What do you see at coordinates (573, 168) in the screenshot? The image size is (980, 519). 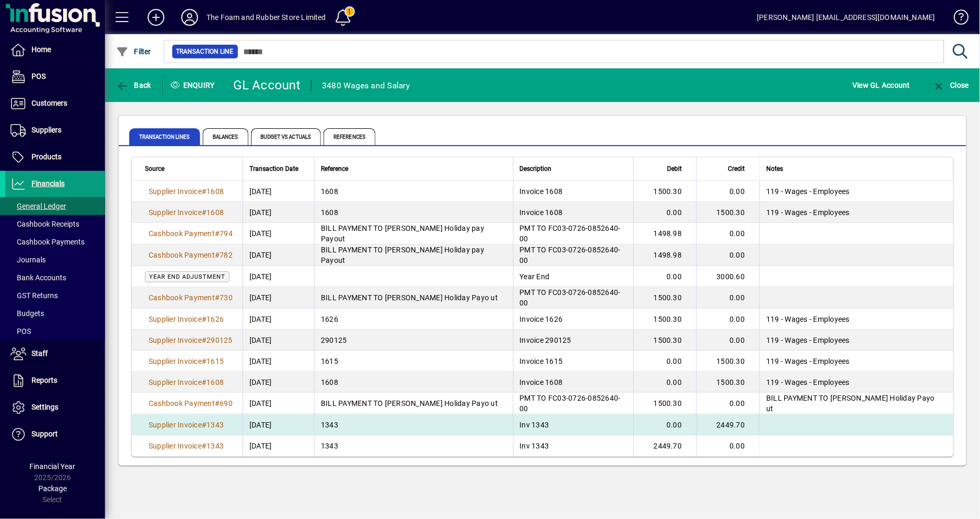 I see `div: Description` at bounding box center [573, 168].